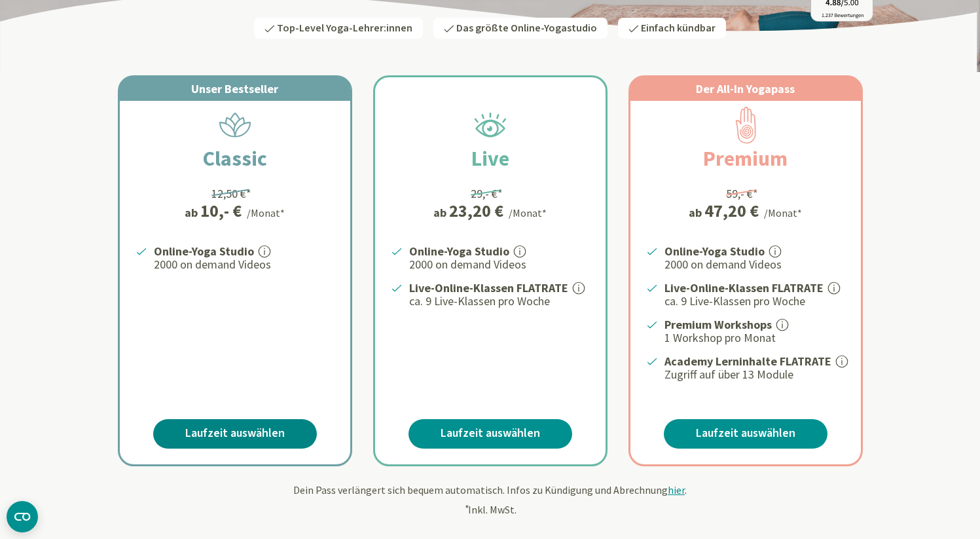 The width and height of the screenshot is (980, 539). Describe the element at coordinates (748, 361) in the screenshot. I see `strong: Academy Lerninhalte FLATRATE` at that location.